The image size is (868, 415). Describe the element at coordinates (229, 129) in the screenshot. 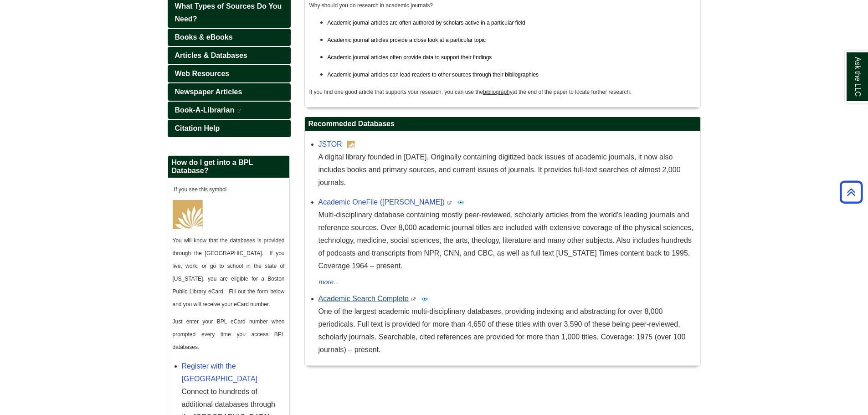

I see `a: Citation Help` at that location.